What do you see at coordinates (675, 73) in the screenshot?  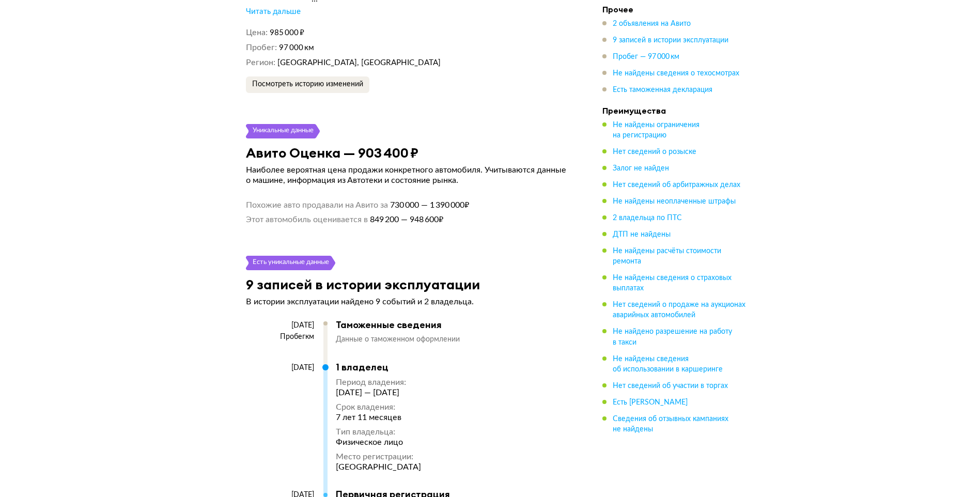 I see `span: Не найдены сведения о техосмотрах` at bounding box center [675, 73].